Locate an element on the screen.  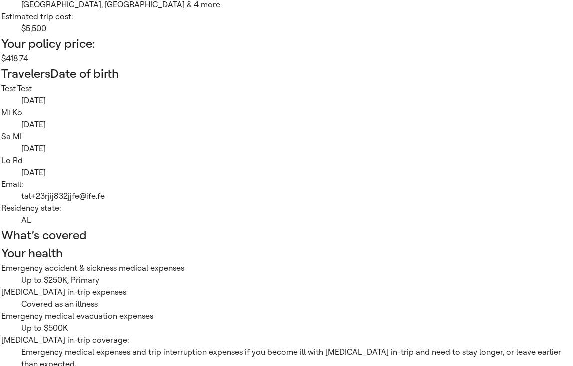
dt: Mi Ko is located at coordinates (286, 113).